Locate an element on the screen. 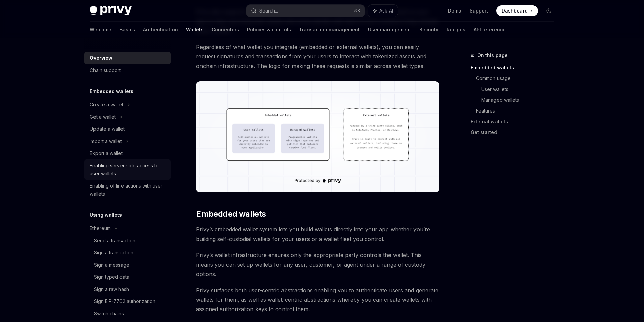 The height and width of the screenshot is (322, 644). span: Privy’s wallet infrastructure ensures only the appropriate party controls the wallet. This means ... is located at coordinates (318, 264).